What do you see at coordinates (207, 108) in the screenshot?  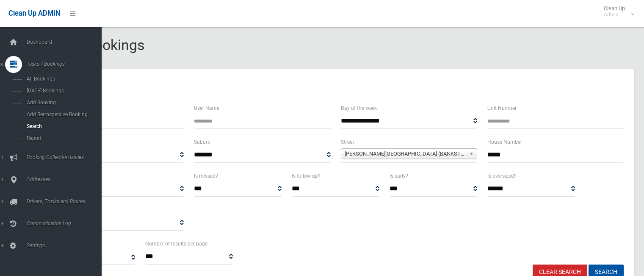 I see `label: User Name` at bounding box center [207, 108].